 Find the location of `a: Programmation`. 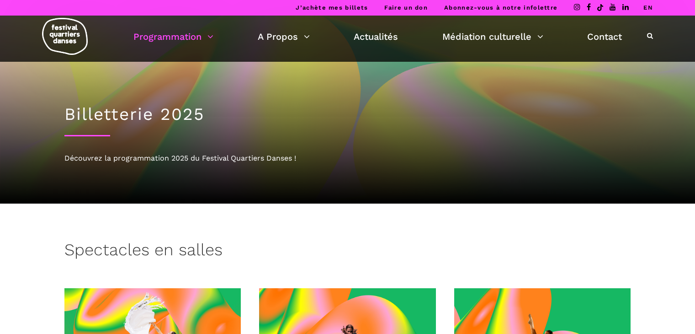

a: Programmation is located at coordinates (173, 37).